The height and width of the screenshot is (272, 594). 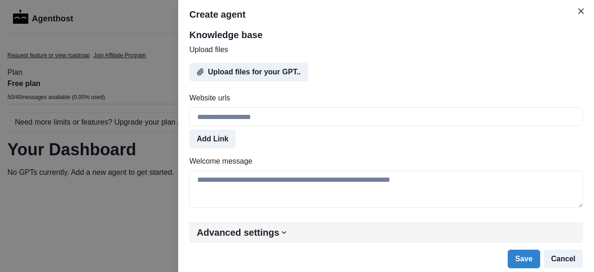 What do you see at coordinates (383, 50) in the screenshot?
I see `label: Upload files` at bounding box center [383, 50].